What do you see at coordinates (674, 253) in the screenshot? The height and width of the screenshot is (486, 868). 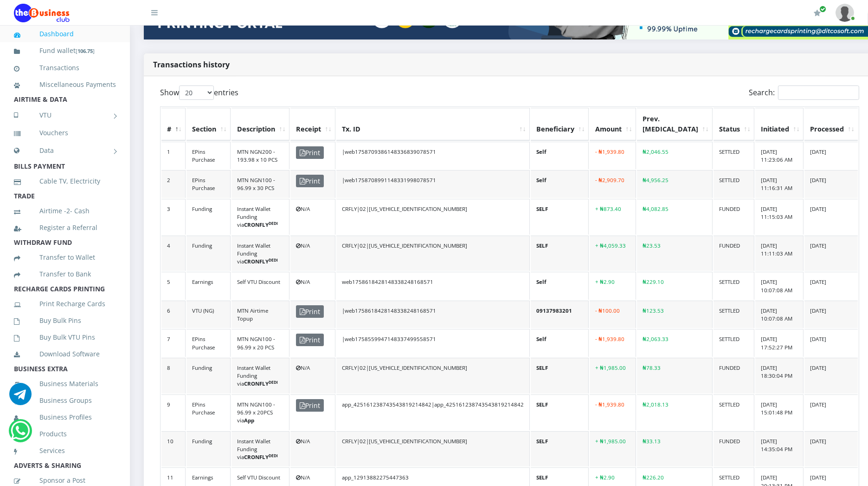 I see `td: ₦23.53` at bounding box center [674, 253].